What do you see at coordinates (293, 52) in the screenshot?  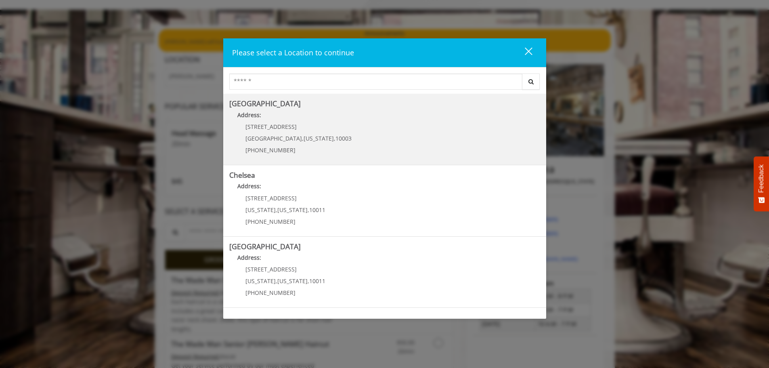 I see `span: Please select a Location to continue` at bounding box center [293, 52].